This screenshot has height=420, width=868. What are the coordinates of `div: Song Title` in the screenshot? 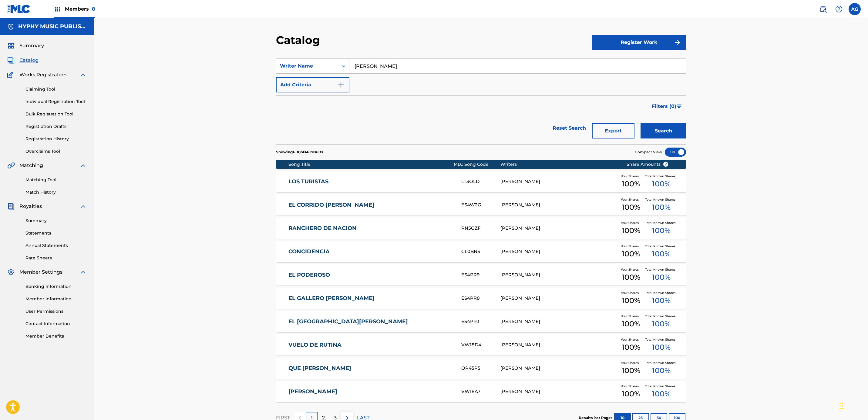 It's located at (371, 164).